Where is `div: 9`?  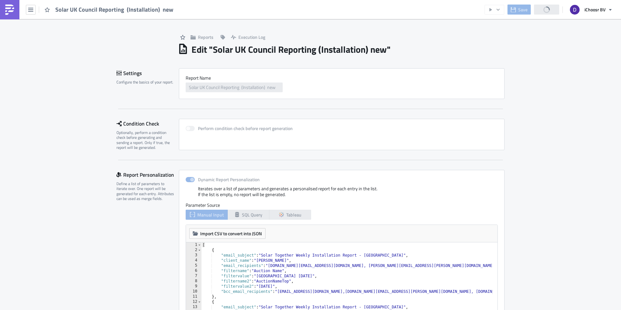
div: 9 is located at coordinates (194, 286).